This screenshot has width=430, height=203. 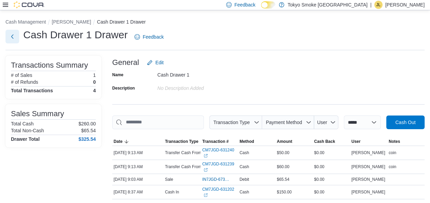 I want to click on a: CM7JGD-631240External link, so click(x=219, y=153).